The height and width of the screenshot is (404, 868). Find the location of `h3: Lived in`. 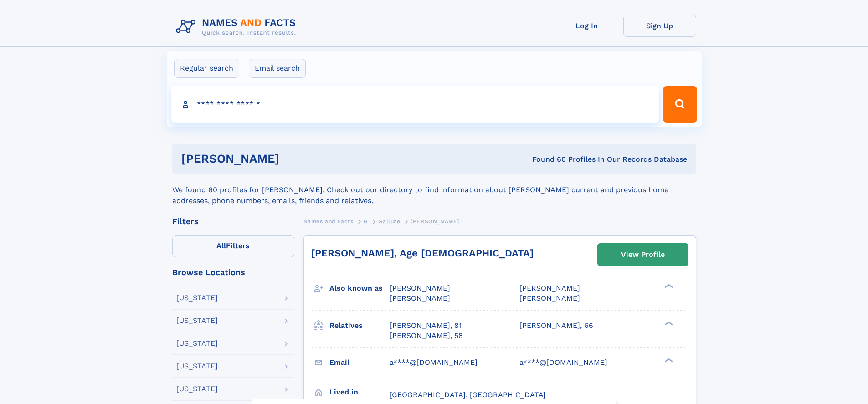

h3: Lived in is located at coordinates (360, 392).